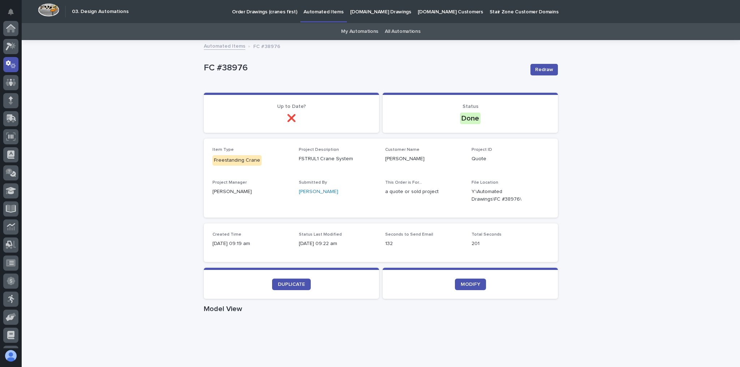  What do you see at coordinates (11, 12) in the screenshot?
I see `button: Notifications` at bounding box center [11, 12].